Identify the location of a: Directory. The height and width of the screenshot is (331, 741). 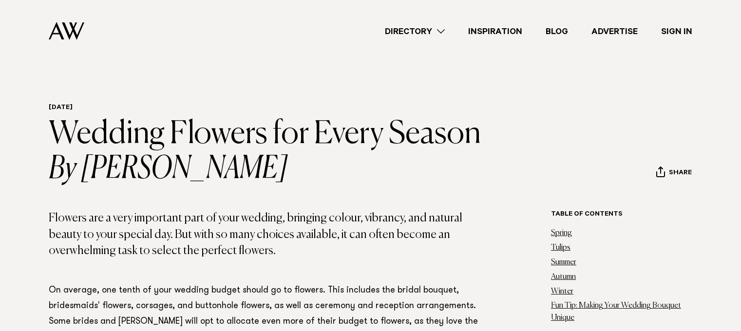
(414, 31).